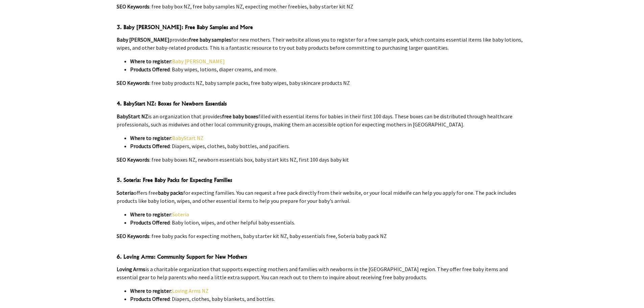 The height and width of the screenshot is (308, 644). Describe the element at coordinates (125, 192) in the screenshot. I see `strong: Soteria` at that location.